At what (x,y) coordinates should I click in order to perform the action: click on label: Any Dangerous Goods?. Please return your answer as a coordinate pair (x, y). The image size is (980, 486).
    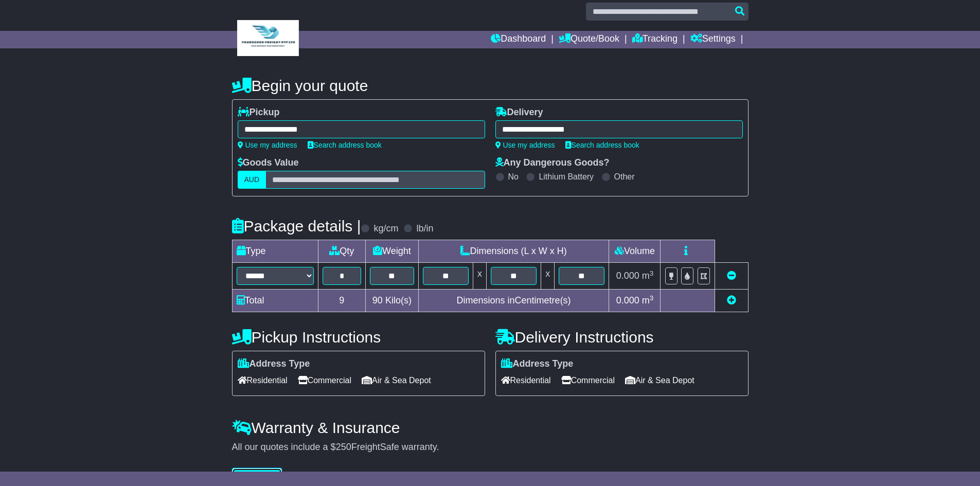
    Looking at the image, I should click on (553, 163).